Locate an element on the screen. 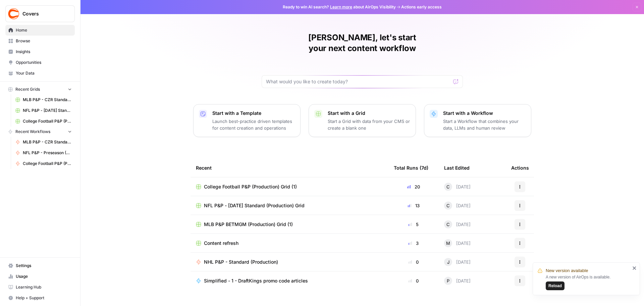 The width and height of the screenshot is (644, 306). div: Total Runs (7d) is located at coordinates (411, 168).